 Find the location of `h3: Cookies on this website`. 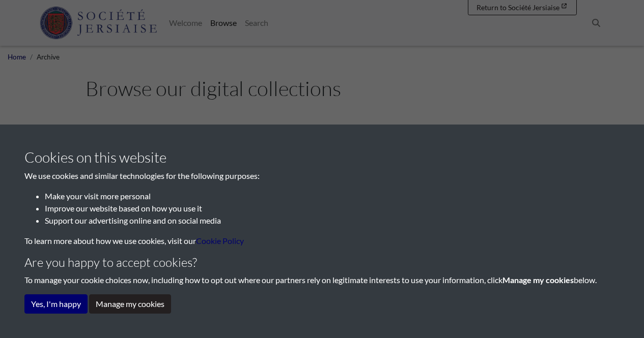

h3: Cookies on this website is located at coordinates (322, 157).